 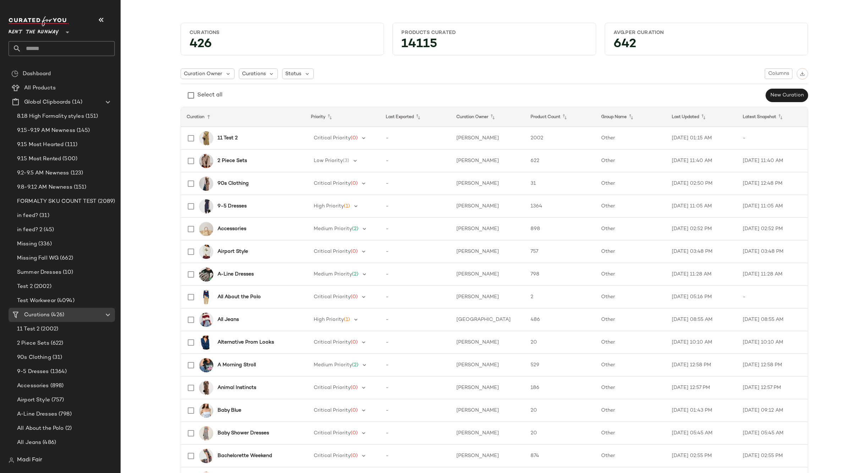 What do you see at coordinates (293, 74) in the screenshot?
I see `span: Status` at bounding box center [293, 74].